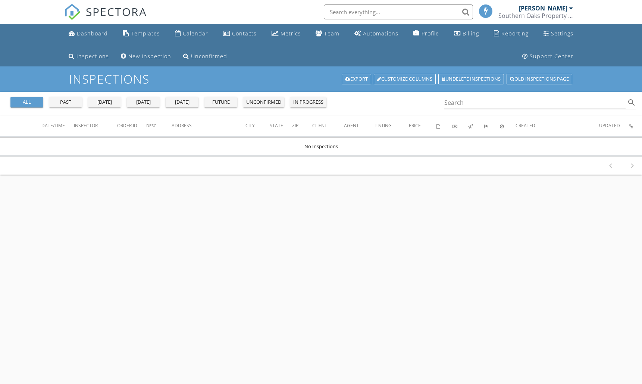  I want to click on th: Listing: Not sorted., so click(392, 126).